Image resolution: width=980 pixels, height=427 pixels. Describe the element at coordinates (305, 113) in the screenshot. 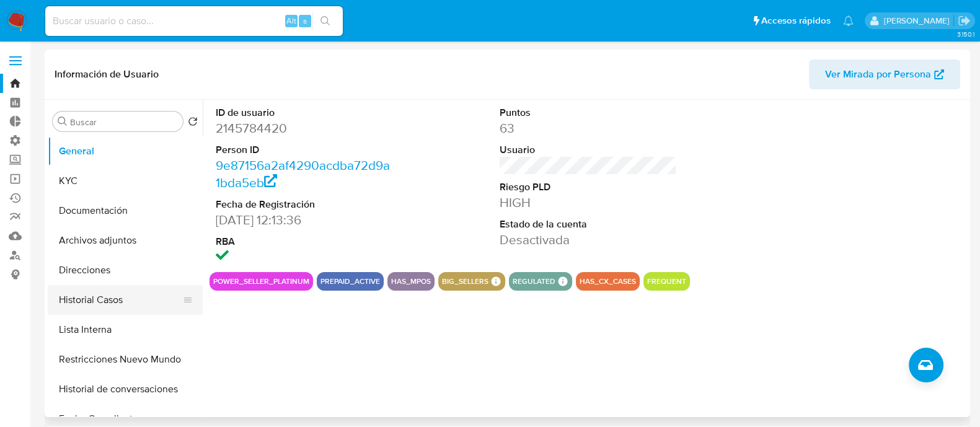

I see `dt: ID de usuario` at that location.